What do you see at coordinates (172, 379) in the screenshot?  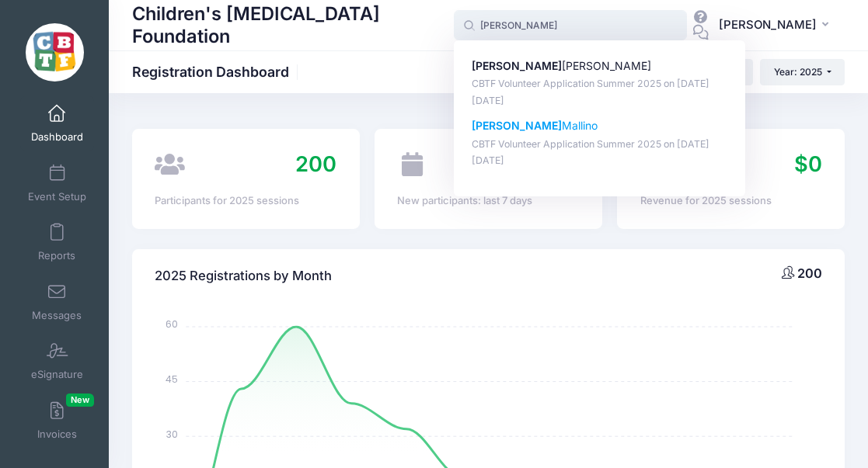 I see `tspan: 45` at bounding box center [172, 379].